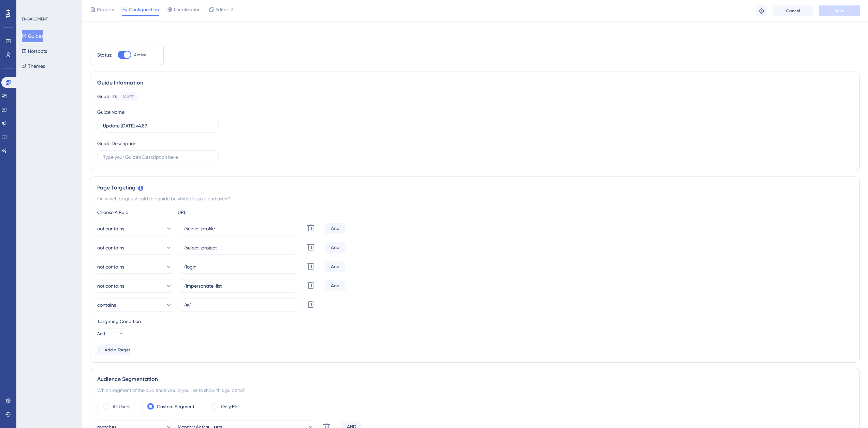 Image resolution: width=868 pixels, height=428 pixels. I want to click on button: Guides, so click(33, 36).